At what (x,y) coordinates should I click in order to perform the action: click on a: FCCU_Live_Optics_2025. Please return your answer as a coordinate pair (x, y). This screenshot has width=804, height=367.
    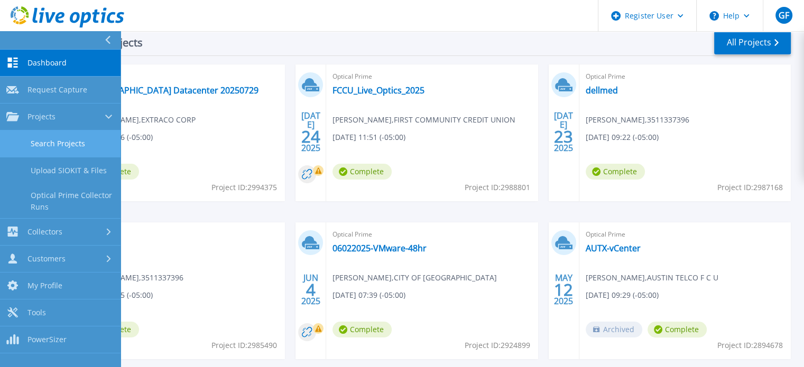
    Looking at the image, I should click on (378, 90).